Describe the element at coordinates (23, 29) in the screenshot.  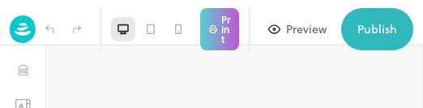
I see `img: logo-86c26b7e.jpg` at that location.